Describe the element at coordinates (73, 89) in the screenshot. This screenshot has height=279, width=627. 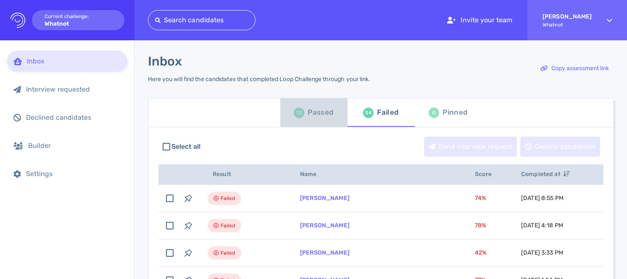
I see `div: Interview requested` at that location.